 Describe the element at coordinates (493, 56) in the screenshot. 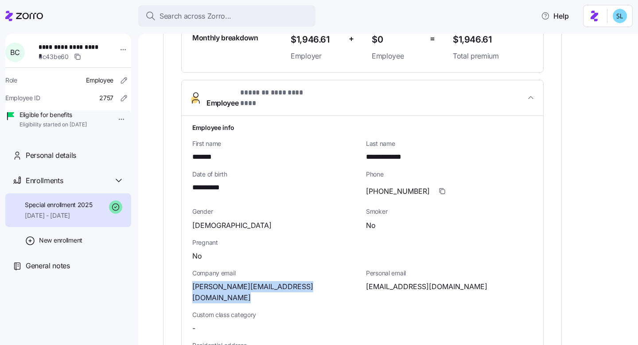

I see `span: Total premium` at that location.